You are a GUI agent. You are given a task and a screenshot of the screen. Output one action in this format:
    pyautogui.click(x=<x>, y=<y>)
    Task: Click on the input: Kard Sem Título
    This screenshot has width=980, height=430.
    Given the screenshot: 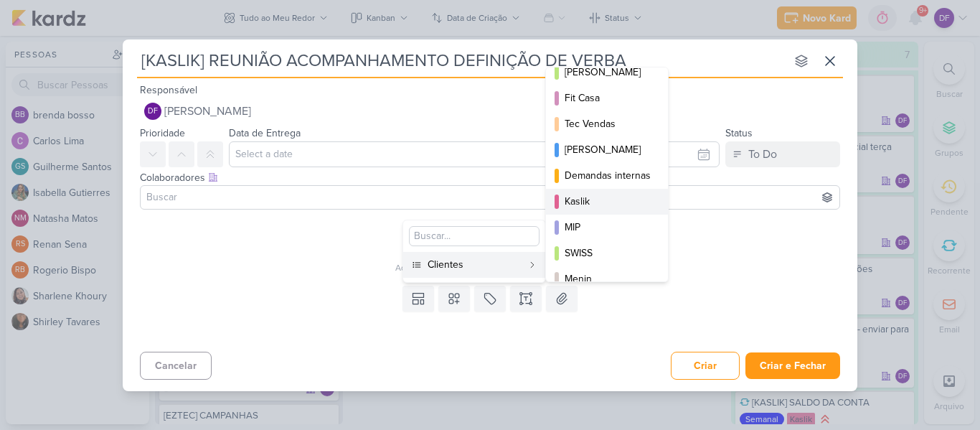 What is the action you would take?
    pyautogui.click(x=461, y=61)
    